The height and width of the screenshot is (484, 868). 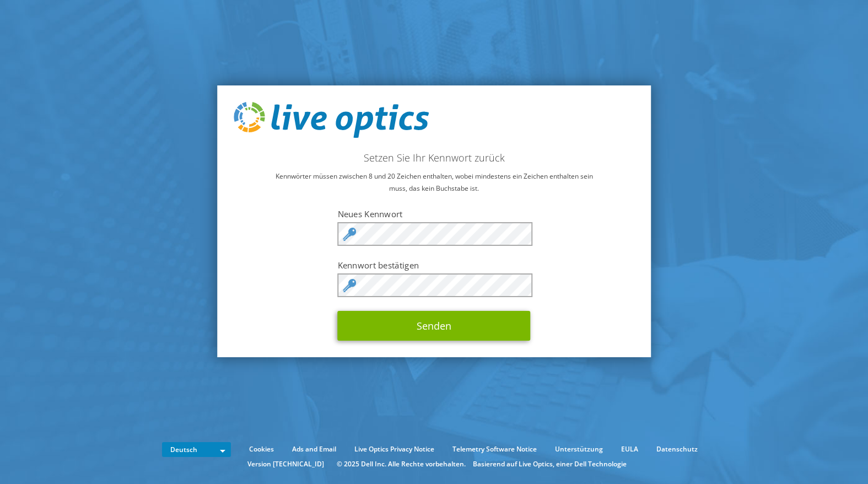 What do you see at coordinates (314, 450) in the screenshot?
I see `a: Ads and Email` at bounding box center [314, 450].